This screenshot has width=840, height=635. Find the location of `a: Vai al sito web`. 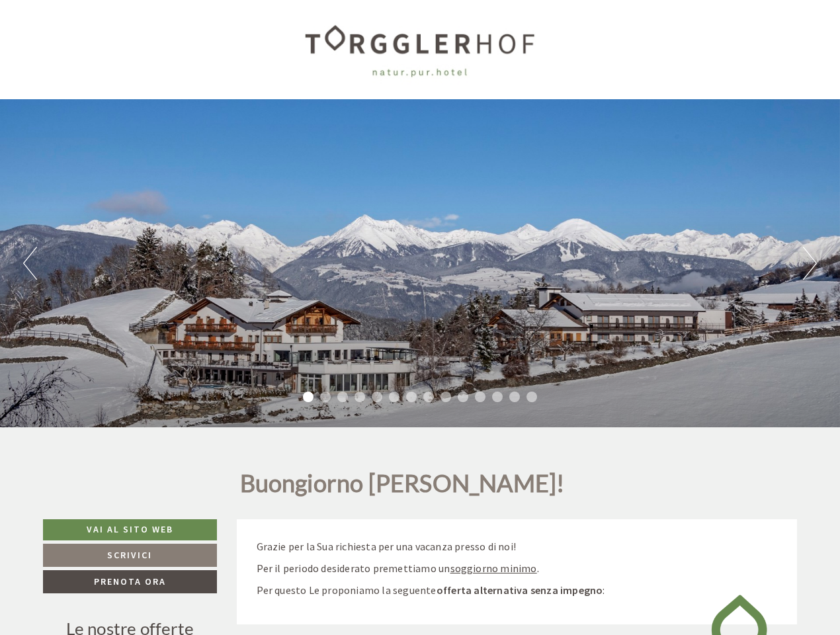

a: Vai al sito web is located at coordinates (130, 530).